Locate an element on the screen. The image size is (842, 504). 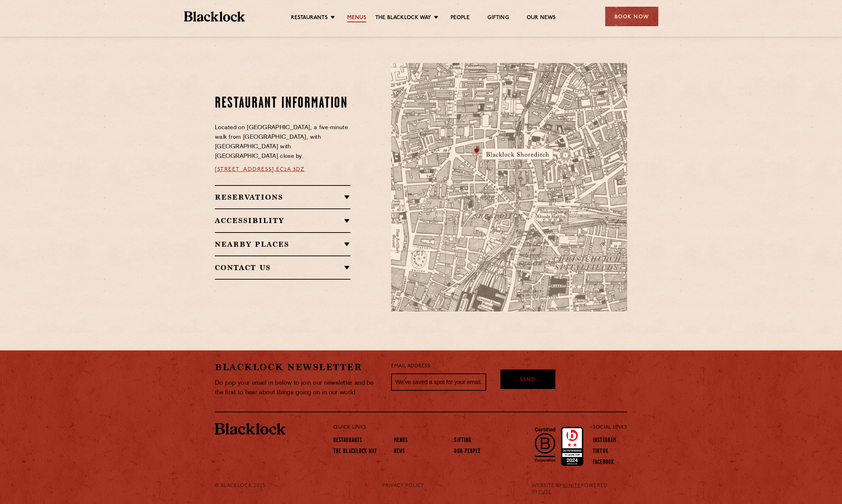
h2: Restaurant Information is located at coordinates (283, 104).